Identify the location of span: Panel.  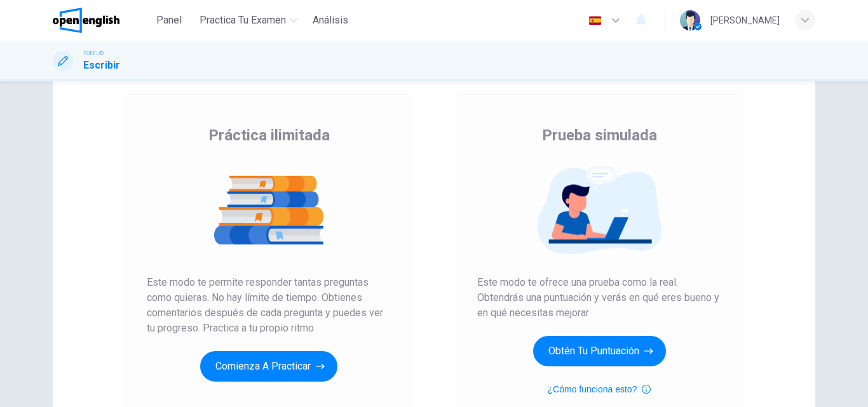
(169, 20).